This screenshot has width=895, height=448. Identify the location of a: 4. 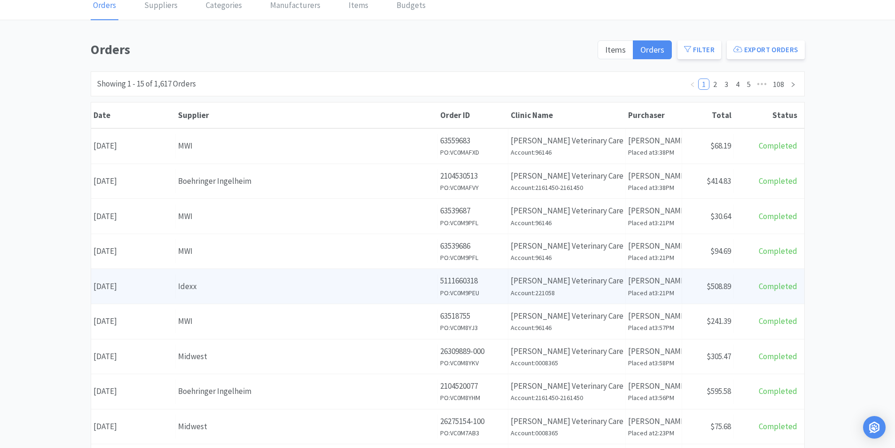
(738, 84).